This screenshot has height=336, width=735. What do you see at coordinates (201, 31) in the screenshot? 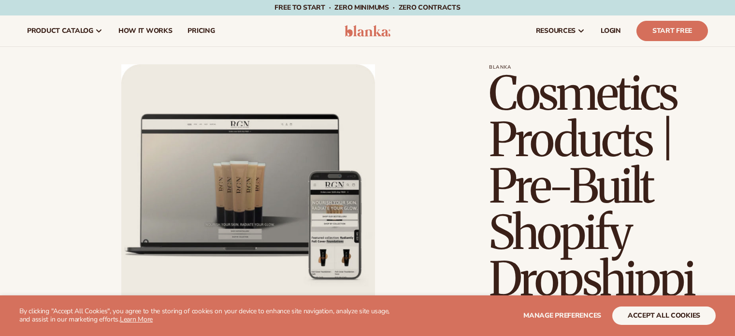
I see `span: pricing` at bounding box center [201, 31].